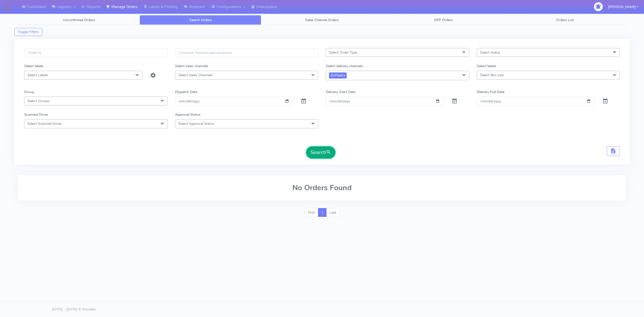 This screenshot has width=644, height=317. What do you see at coordinates (565, 20) in the screenshot?
I see `span: Orders List` at bounding box center [565, 20].